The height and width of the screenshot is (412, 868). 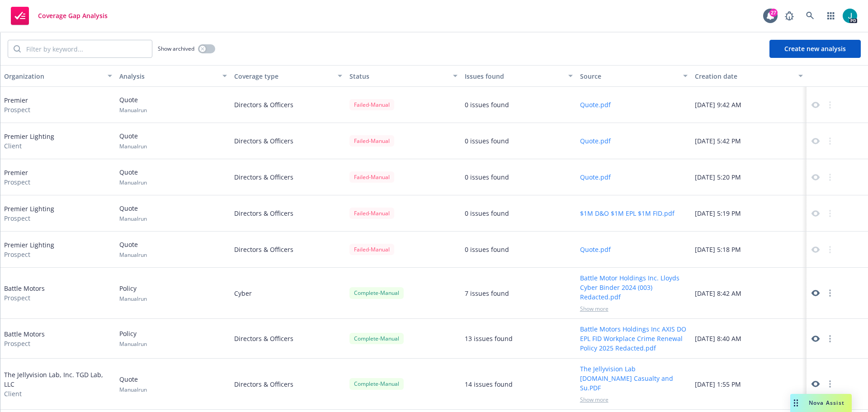 I want to click on div: Drag to move, so click(x=796, y=404).